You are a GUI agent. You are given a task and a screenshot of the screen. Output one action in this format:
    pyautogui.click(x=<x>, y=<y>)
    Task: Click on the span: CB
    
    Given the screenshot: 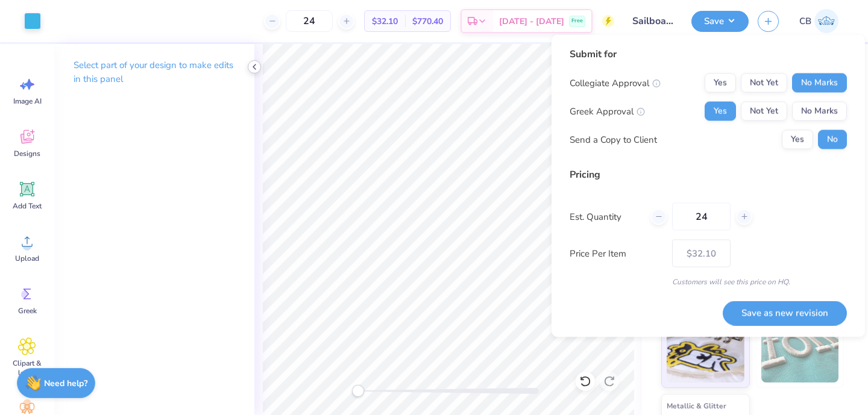 What is the action you would take?
    pyautogui.click(x=806, y=21)
    